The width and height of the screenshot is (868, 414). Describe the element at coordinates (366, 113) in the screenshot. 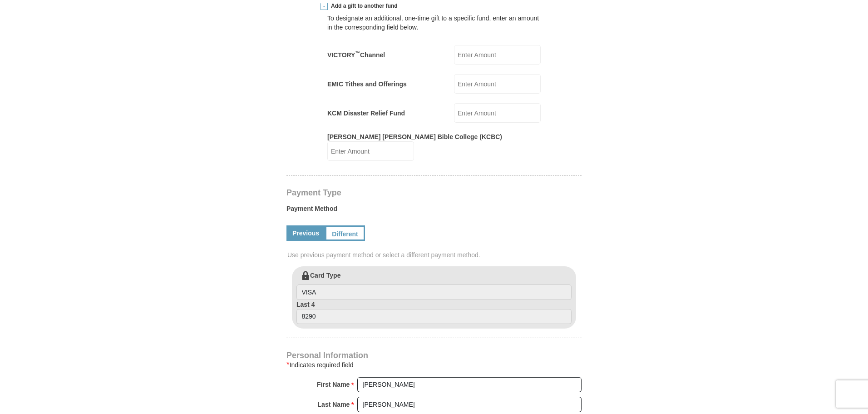

I see `label: KCM Disaster Relief Fund` at that location.